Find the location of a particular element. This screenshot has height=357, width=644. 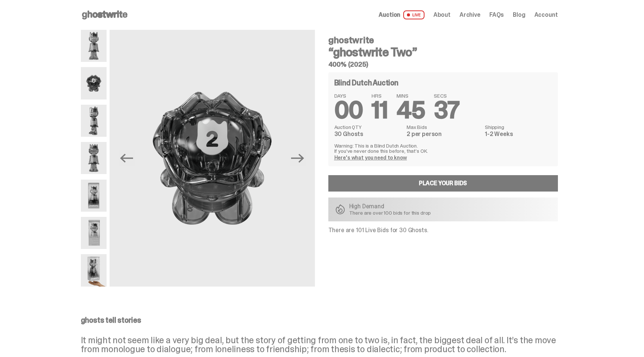

p: There are over 100 bids for this drop is located at coordinates (390, 213).